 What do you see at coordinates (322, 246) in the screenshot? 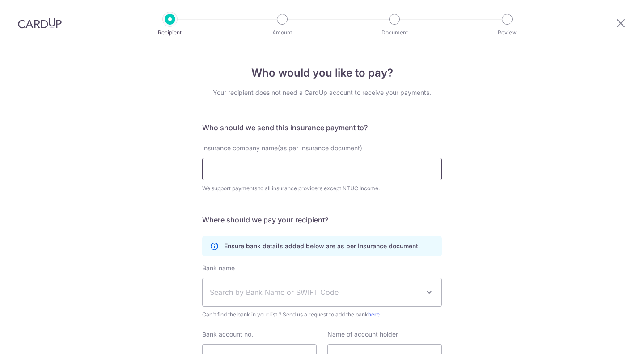
I see `p: Ensure bank details added below are as per Insurance document.` at bounding box center [322, 246].